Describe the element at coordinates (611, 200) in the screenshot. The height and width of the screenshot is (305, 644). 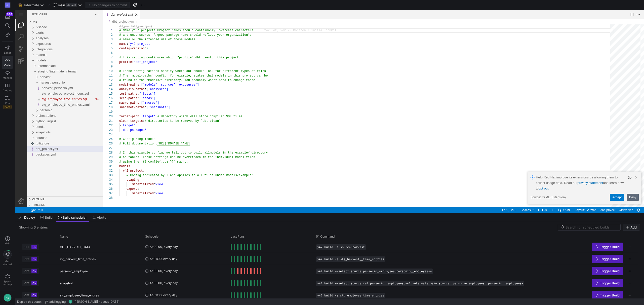
I see `a: check-all Prettier` at that location.